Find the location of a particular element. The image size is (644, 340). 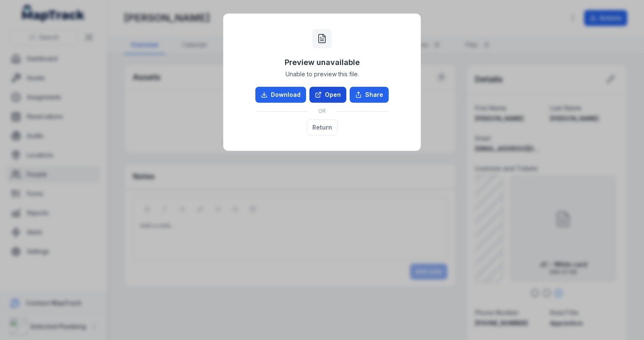

div: OR is located at coordinates (322, 111).